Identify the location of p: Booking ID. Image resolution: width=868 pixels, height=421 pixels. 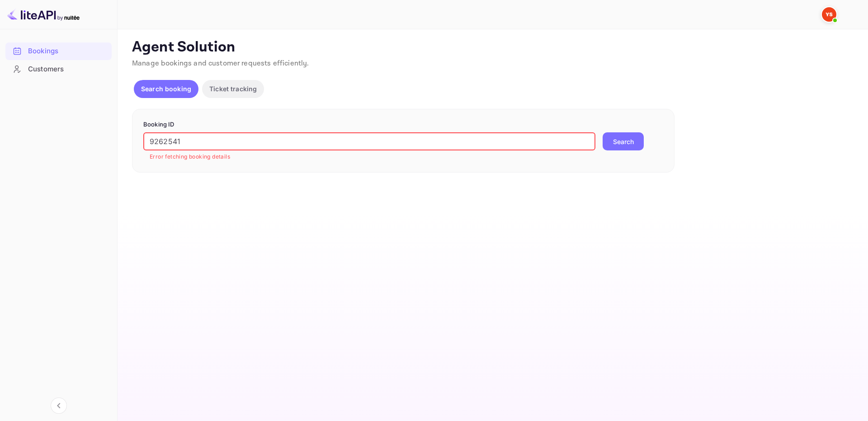
(403, 125).